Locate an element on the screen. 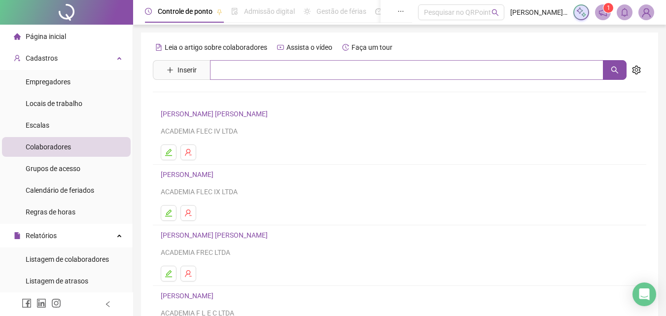 The image size is (666, 316). span: Página inicial is located at coordinates (46, 36).